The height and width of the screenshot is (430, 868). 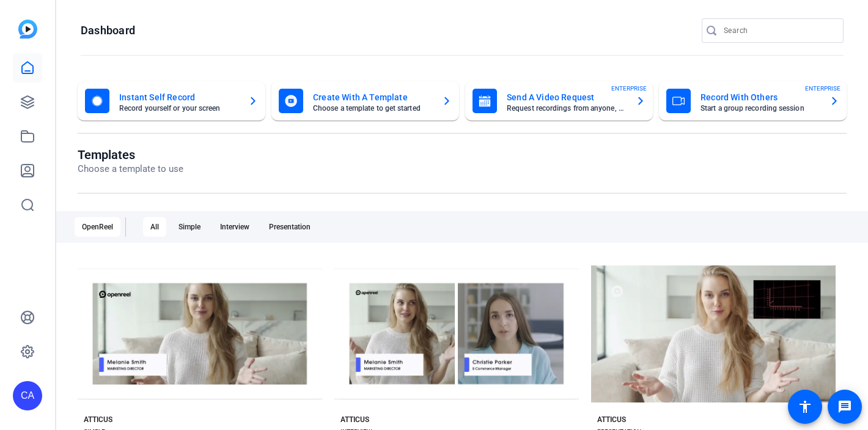 What do you see at coordinates (189, 227) in the screenshot?
I see `div: Simple` at bounding box center [189, 227].